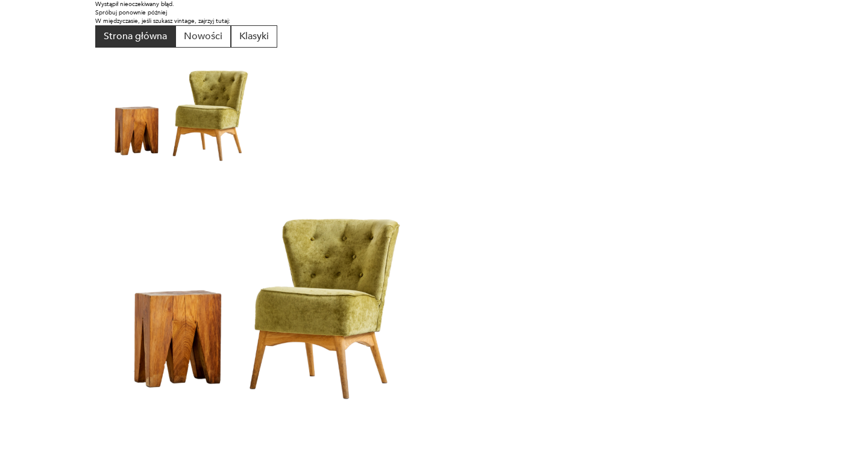 The height and width of the screenshot is (472, 868). What do you see at coordinates (135, 36) in the screenshot?
I see `button: Strona główna` at bounding box center [135, 36].